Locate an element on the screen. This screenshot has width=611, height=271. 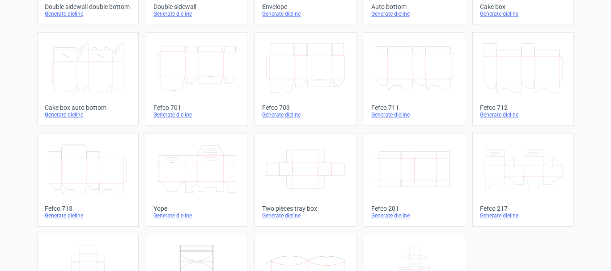
div: Fefco 711 is located at coordinates (414, 108).